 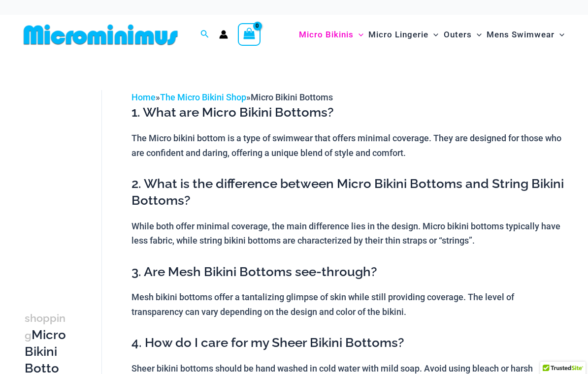 What do you see at coordinates (350, 343) in the screenshot?
I see `h3: 4. How do I care for my Sheer Bikini Bottoms?` at bounding box center [350, 343].